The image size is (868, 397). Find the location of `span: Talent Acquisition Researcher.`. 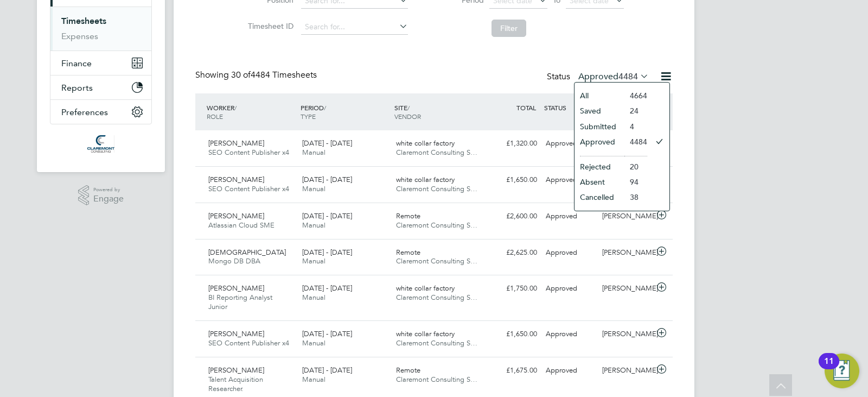

span: Talent Acquisition Researcher. is located at coordinates (236, 384).